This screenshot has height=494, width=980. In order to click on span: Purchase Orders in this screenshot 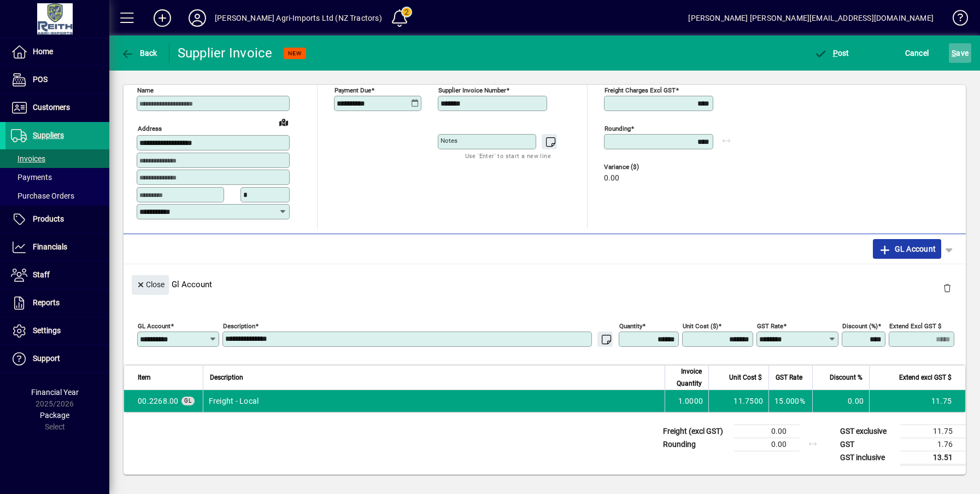, I will do `click(43, 195)`.